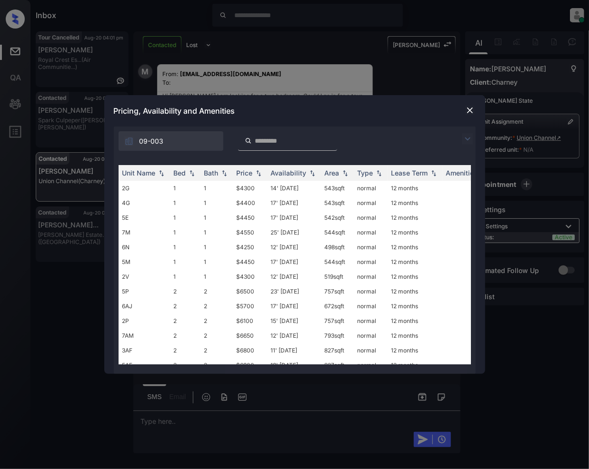 The image size is (589, 469). Describe the element at coordinates (409, 173) in the screenshot. I see `div: Lease Term` at that location.